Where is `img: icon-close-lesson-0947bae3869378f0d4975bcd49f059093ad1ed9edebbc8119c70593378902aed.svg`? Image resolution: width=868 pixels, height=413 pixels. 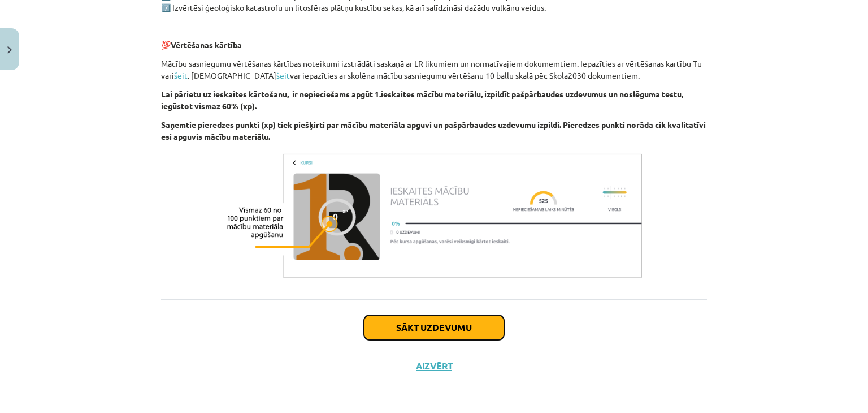 img: icon-close-lesson-0947bae3869378f0d4975bcd49f059093ad1ed9edebbc8119c70593378902aed.svg is located at coordinates (10, 49).